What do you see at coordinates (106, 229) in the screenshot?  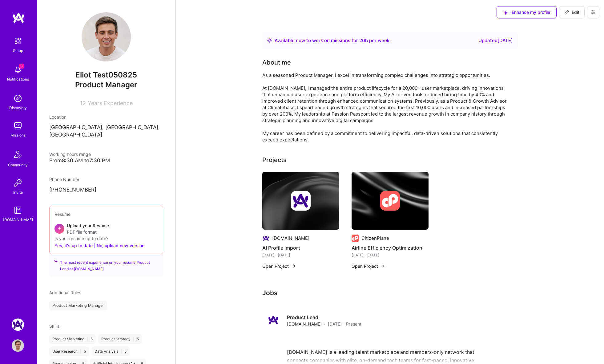 I see `div: +Upload your ResumePDF file format` at bounding box center [106, 229].